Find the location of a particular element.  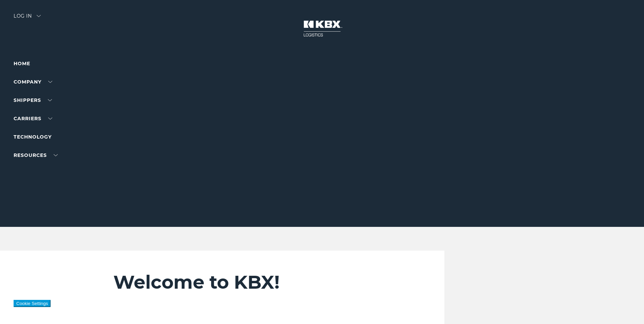

a: SHIPPERS is located at coordinates (32, 100).